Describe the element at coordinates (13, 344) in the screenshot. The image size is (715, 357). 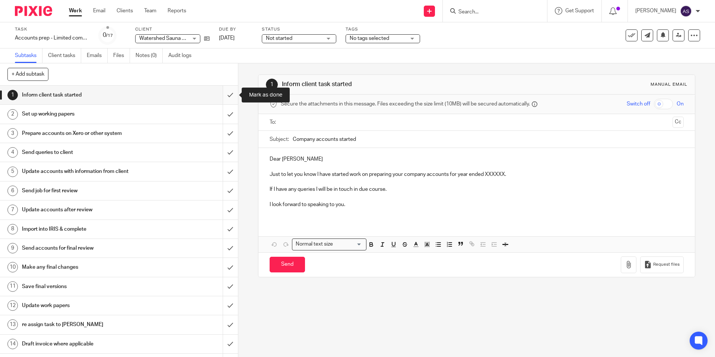
I see `div: 14` at that location.